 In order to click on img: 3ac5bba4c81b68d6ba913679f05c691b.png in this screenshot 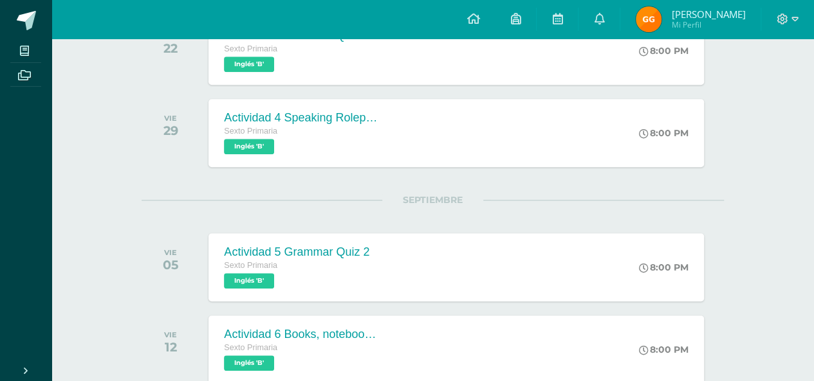, I will do `click(648, 19)`.